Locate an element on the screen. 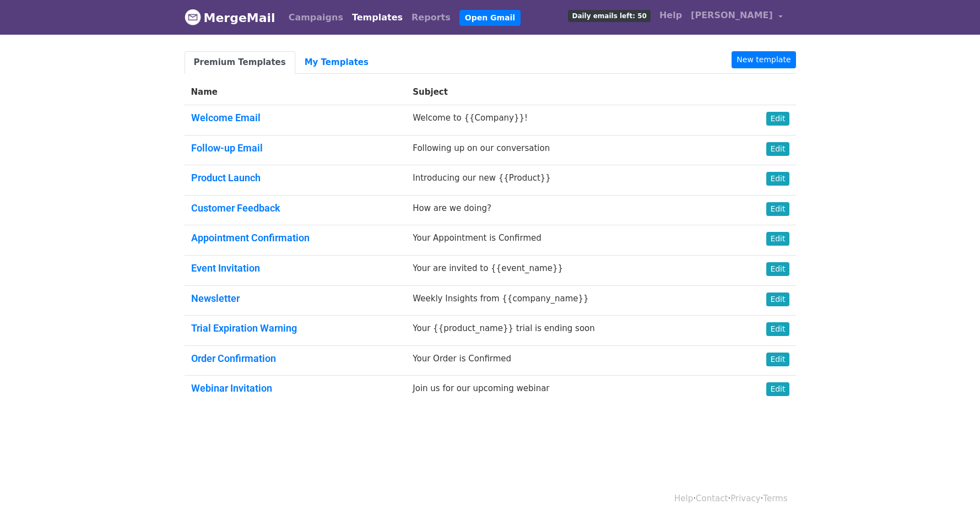  span: Daily emails left: 50 is located at coordinates (609, 16).